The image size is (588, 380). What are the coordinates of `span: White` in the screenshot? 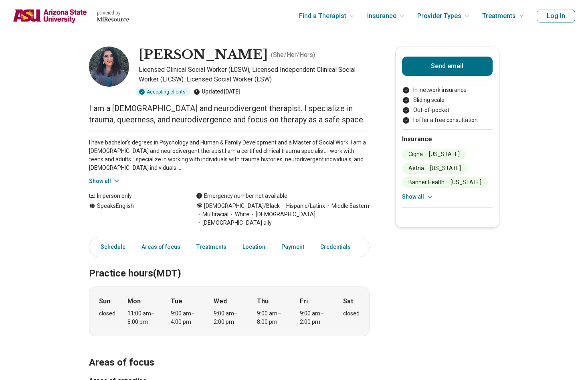 It's located at (239, 214).